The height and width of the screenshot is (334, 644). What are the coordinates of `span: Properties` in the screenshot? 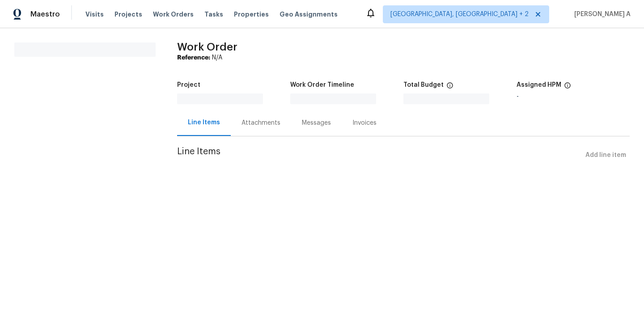 It's located at (251, 14).